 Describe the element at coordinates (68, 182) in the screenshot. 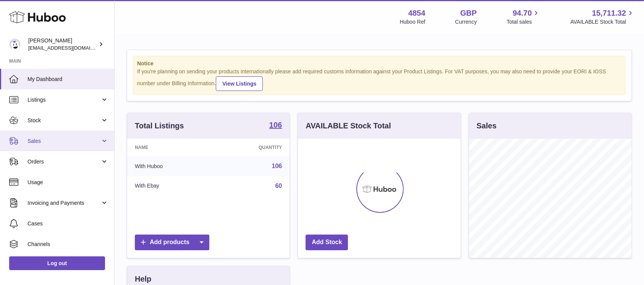

I see `span: Usage` at that location.